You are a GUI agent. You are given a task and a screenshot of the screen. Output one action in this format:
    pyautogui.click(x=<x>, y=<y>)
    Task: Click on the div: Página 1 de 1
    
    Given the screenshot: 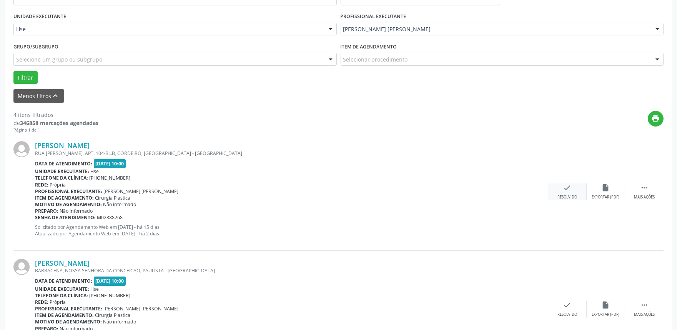 What is the action you would take?
    pyautogui.click(x=56, y=130)
    